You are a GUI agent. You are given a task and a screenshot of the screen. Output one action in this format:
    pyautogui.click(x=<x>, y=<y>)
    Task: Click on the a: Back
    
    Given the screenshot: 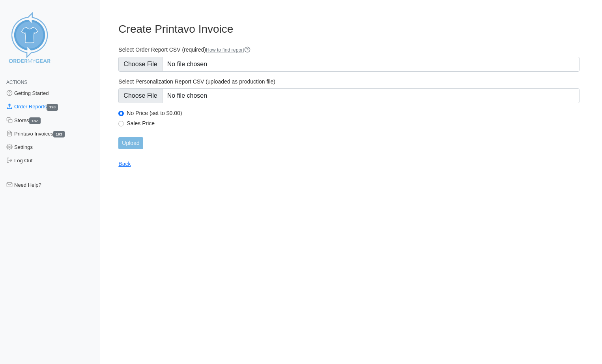 What is the action you would take?
    pyautogui.click(x=124, y=164)
    